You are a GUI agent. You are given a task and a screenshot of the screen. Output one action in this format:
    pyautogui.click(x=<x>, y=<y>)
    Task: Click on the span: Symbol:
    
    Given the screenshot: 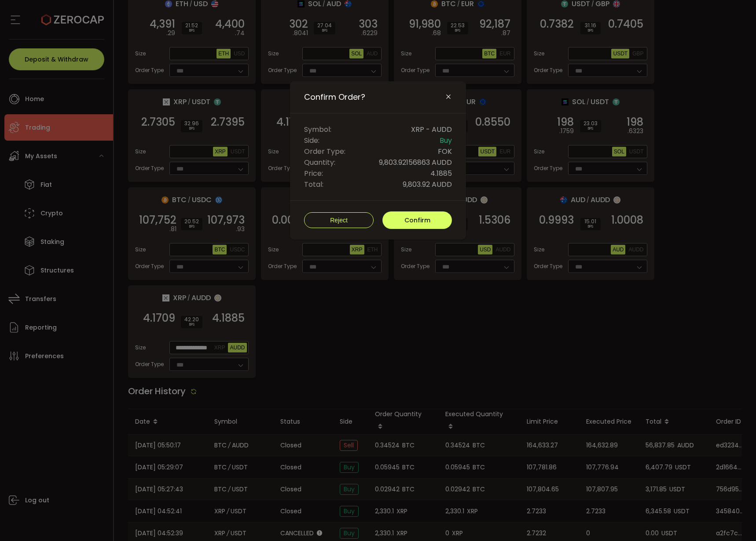 What is the action you would take?
    pyautogui.click(x=317, y=129)
    